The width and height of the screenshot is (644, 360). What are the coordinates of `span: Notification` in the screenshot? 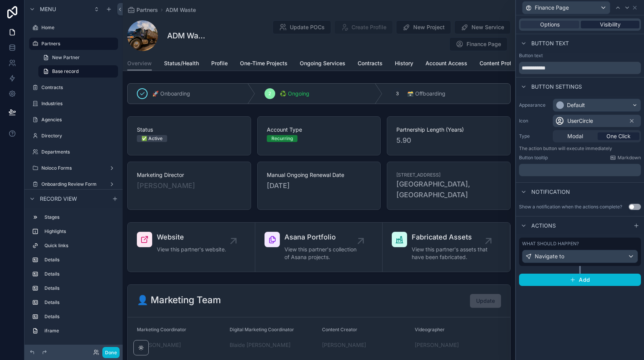 It's located at (550, 192).